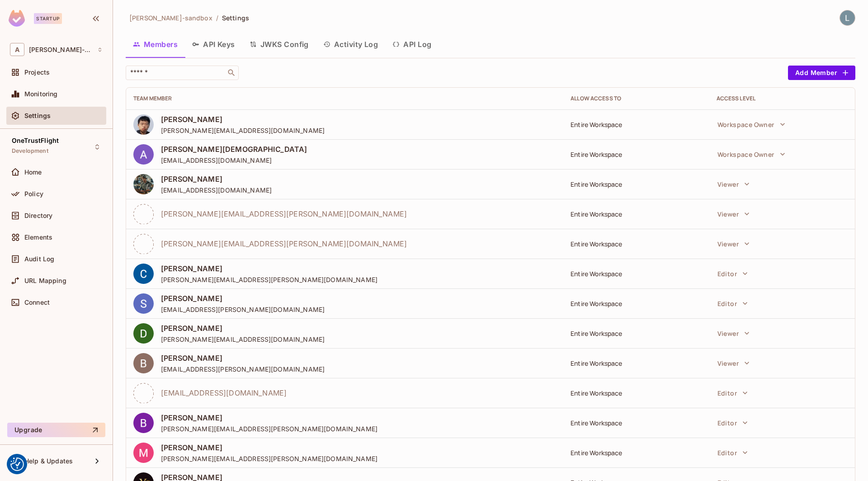  What do you see at coordinates (143, 304) in the screenshot?
I see `img: ACg8ocKnW_d21XCEdNQNUbdJW-nbSTGU7o3ezzGJ0yTerscxPEIvYQ=s96-c` at bounding box center [143, 304].